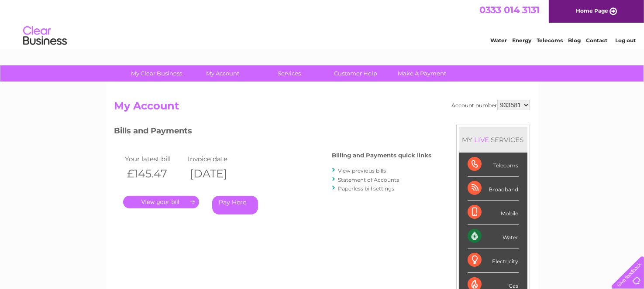 This screenshot has height=289, width=644. I want to click on a: 0333 014 3131, so click(510, 9).